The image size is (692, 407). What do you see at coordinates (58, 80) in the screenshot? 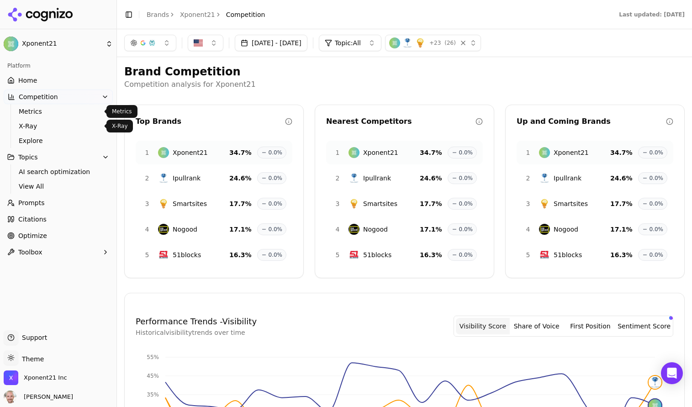
I see `a: Home` at bounding box center [58, 80].